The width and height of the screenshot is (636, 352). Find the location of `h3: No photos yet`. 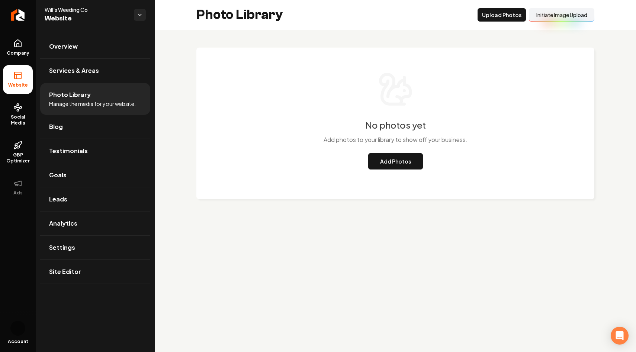

h3: No photos yet is located at coordinates (395, 125).